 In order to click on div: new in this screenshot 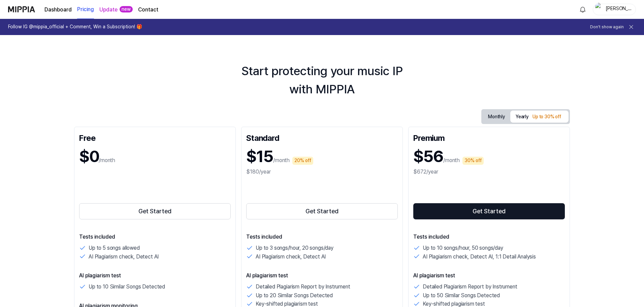, I will do `click(126, 10)`.